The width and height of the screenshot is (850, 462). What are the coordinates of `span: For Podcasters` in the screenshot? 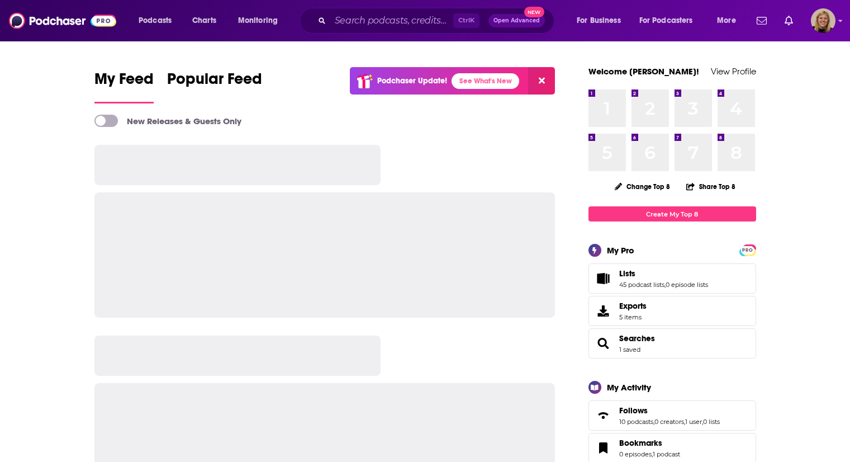 It's located at (666, 21).